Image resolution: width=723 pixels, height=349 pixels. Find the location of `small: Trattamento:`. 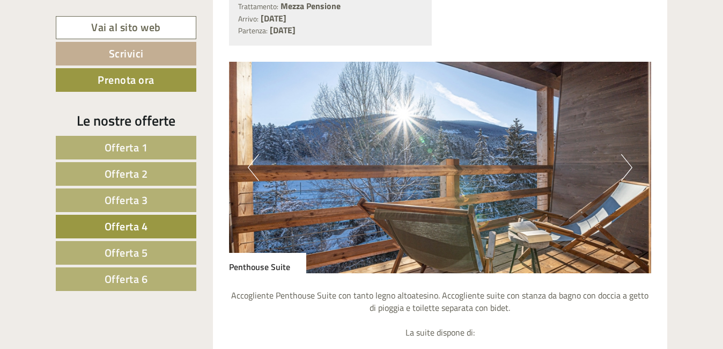

small: Trattamento: is located at coordinates (258, 6).